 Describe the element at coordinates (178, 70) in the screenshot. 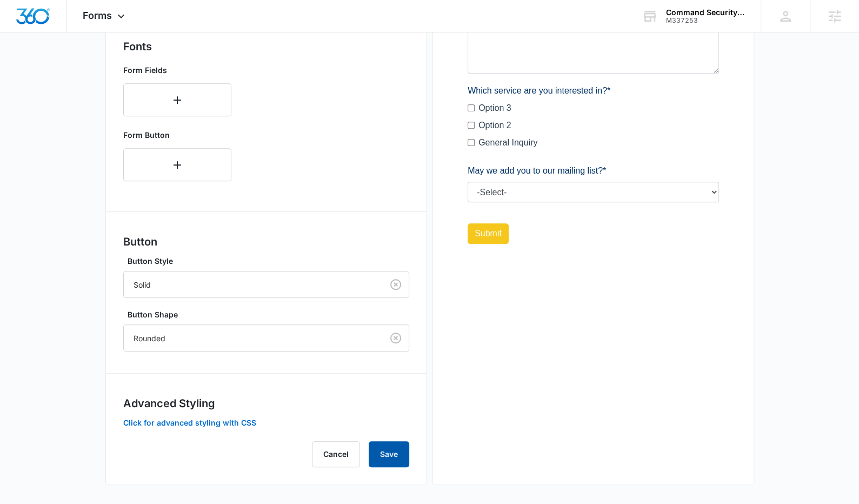

I see `p: Form Fields` at that location.